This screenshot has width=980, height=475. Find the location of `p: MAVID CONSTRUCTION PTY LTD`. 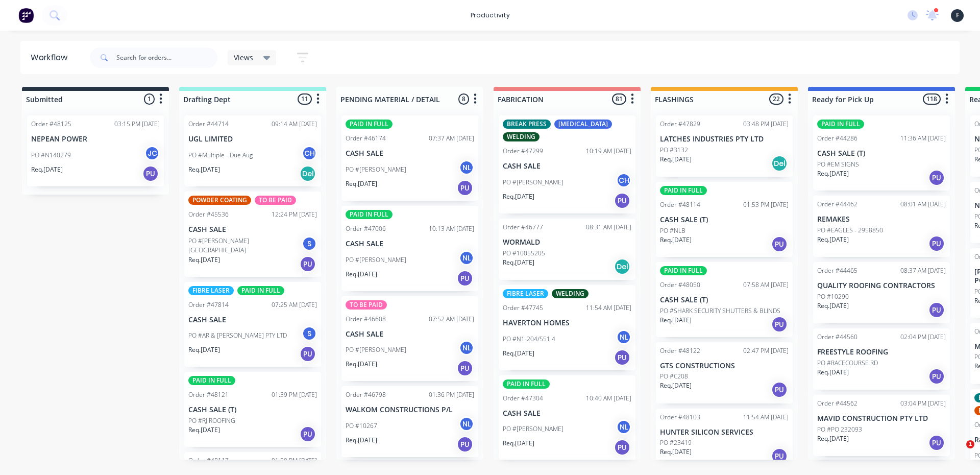

p: MAVID CONSTRUCTION PTY LTD is located at coordinates (882, 418).